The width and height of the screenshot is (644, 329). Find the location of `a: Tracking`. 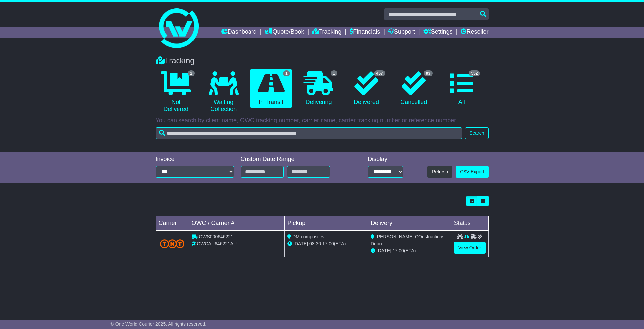

a: Tracking is located at coordinates (327, 32).